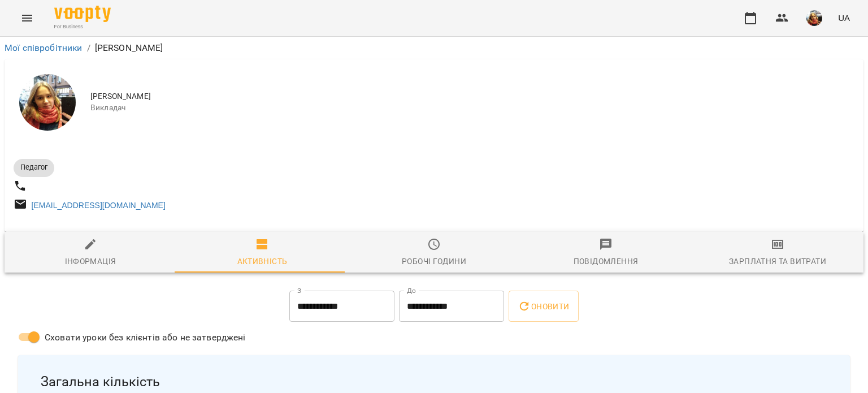 The height and width of the screenshot is (393, 868). I want to click on nav: breadcrumb, so click(434, 48).